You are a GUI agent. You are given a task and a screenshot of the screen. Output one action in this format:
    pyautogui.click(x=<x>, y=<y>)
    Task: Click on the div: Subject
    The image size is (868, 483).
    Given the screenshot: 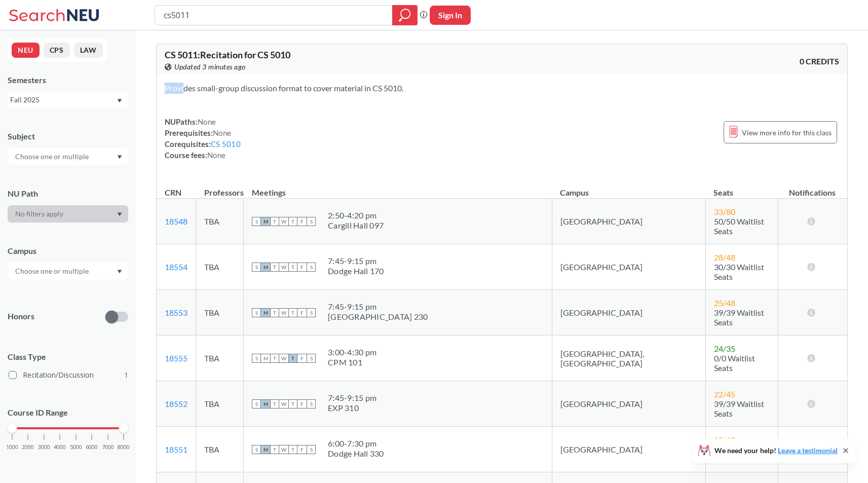 What is the action you would take?
    pyautogui.click(x=68, y=136)
    